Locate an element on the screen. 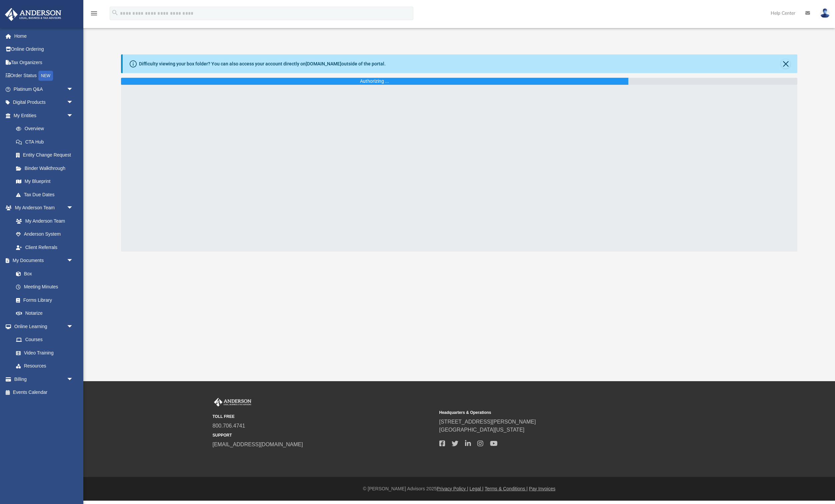  a: Box is located at coordinates (43, 274).